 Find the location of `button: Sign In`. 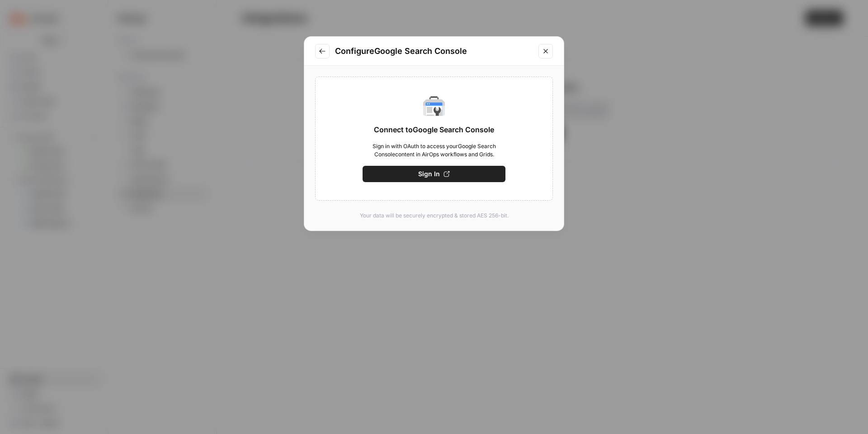

button: Sign In is located at coordinates (434, 174).